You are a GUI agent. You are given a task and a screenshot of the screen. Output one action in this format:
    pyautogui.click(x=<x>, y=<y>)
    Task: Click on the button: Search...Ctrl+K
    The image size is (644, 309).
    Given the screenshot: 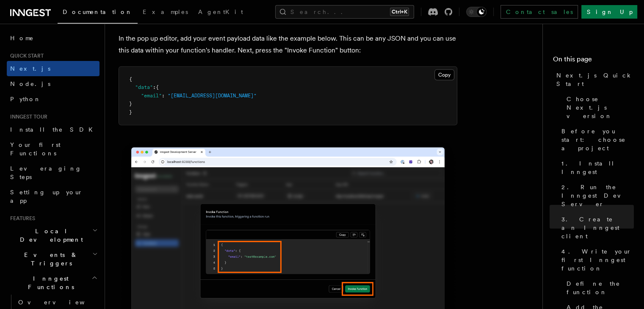 What is the action you would take?
    pyautogui.click(x=345, y=12)
    